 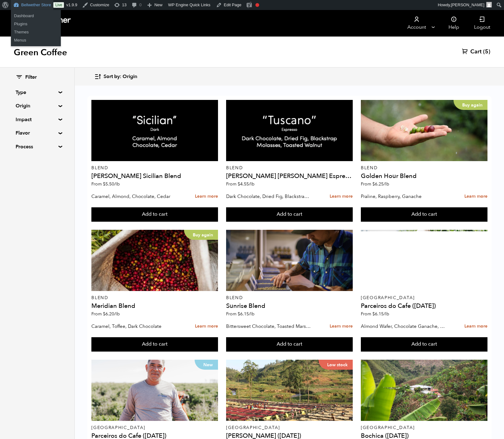 I want to click on span: Cart, so click(x=476, y=52).